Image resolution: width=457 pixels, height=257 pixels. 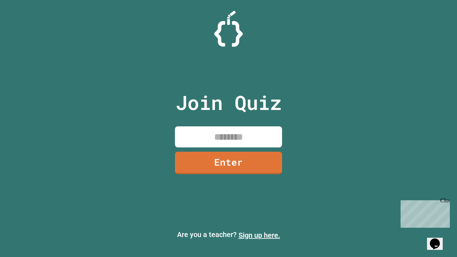 I want to click on p: Join Quiz, so click(x=228, y=102).